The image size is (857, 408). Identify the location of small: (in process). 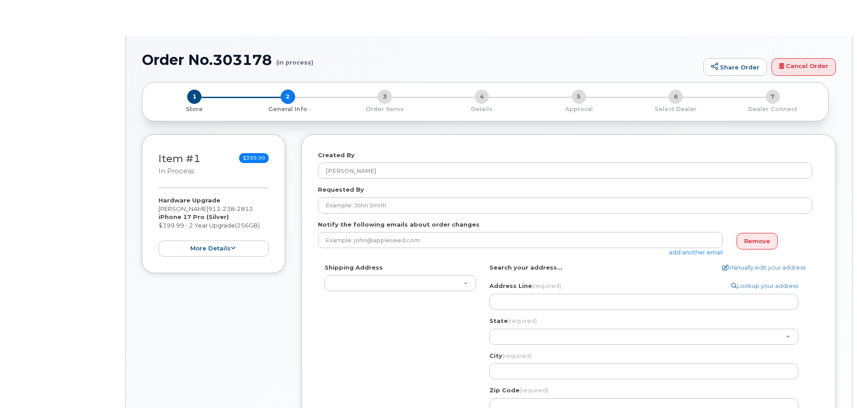
(295, 59).